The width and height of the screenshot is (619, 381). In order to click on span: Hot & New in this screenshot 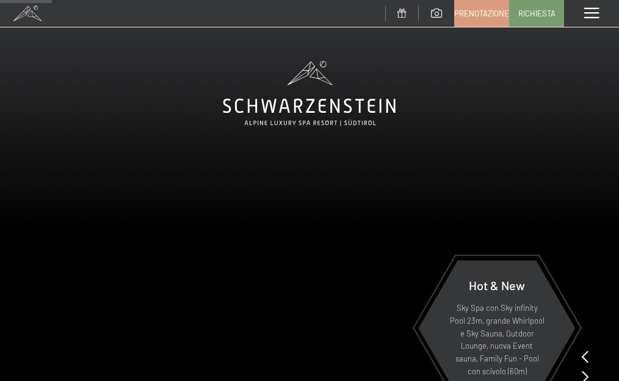, I will do `click(497, 286)`.